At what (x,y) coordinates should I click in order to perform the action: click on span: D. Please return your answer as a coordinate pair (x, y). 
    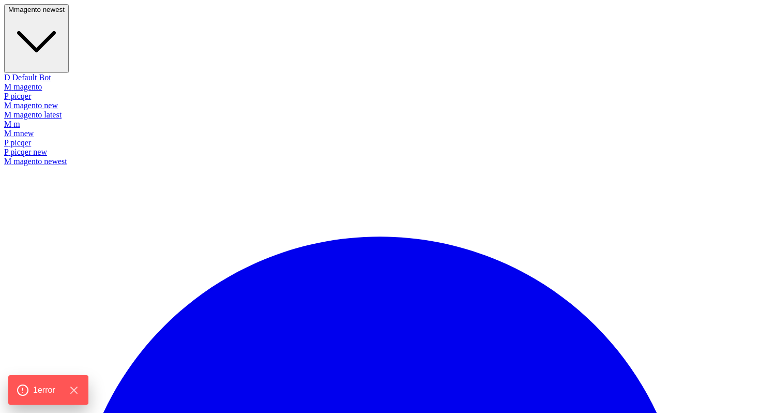
    Looking at the image, I should click on (7, 77).